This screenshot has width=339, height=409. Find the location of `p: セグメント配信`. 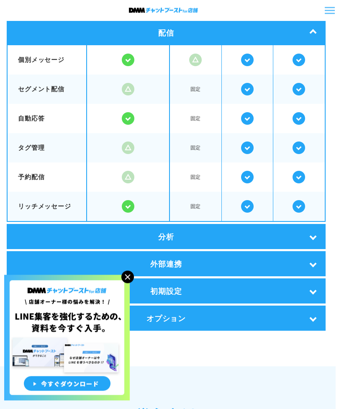

p: セグメント配信 is located at coordinates (47, 89).